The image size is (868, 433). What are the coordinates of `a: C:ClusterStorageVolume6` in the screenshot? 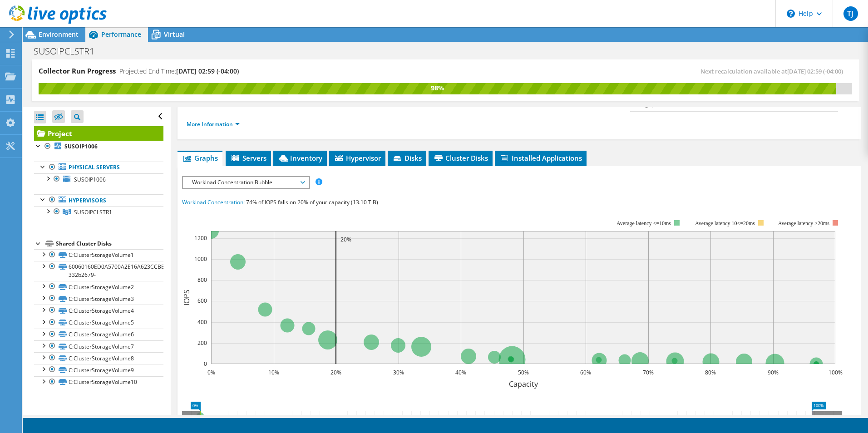 It's located at (99, 335).